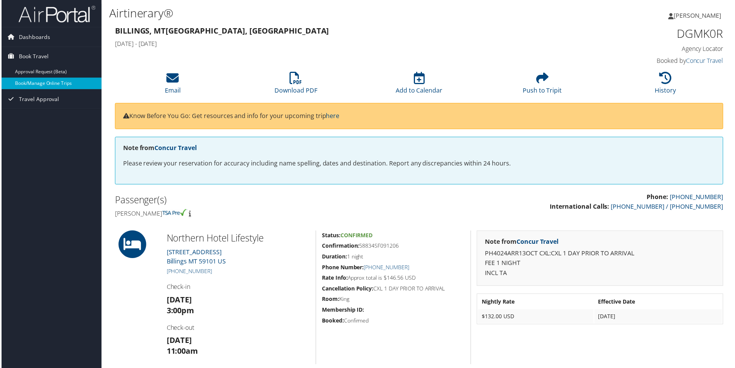 This screenshot has height=368, width=735. What do you see at coordinates (340, 247) in the screenshot?
I see `strong: Confirmation:` at bounding box center [340, 247].